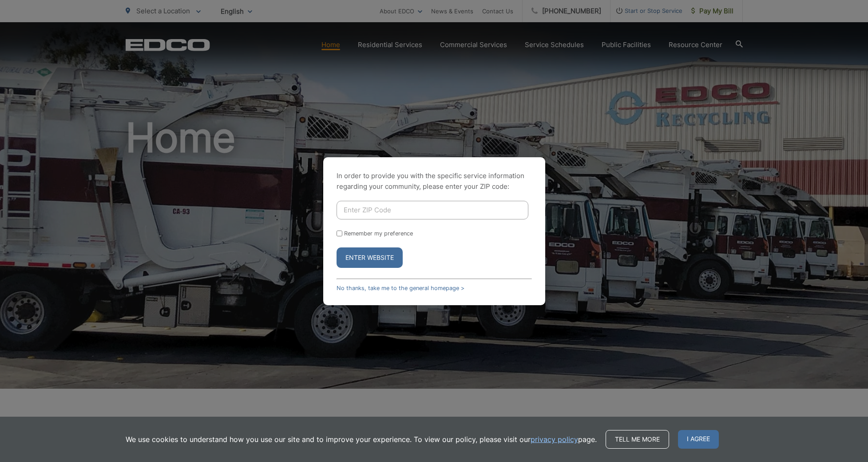  I want to click on input: Enter ZIP Code, so click(433, 210).